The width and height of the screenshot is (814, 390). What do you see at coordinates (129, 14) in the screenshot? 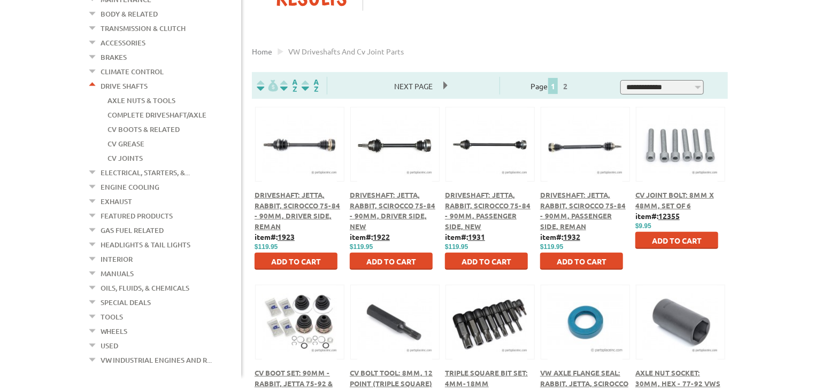
I see `a: Body & Related` at bounding box center [129, 14].